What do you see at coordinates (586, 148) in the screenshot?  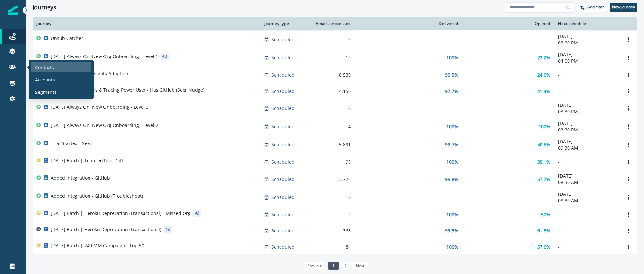 I see `p: 09:30 AM` at bounding box center [586, 148].